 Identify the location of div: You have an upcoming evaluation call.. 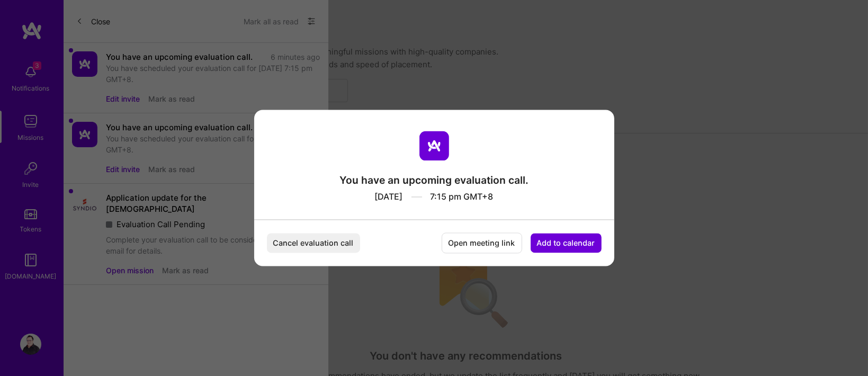
(434, 181).